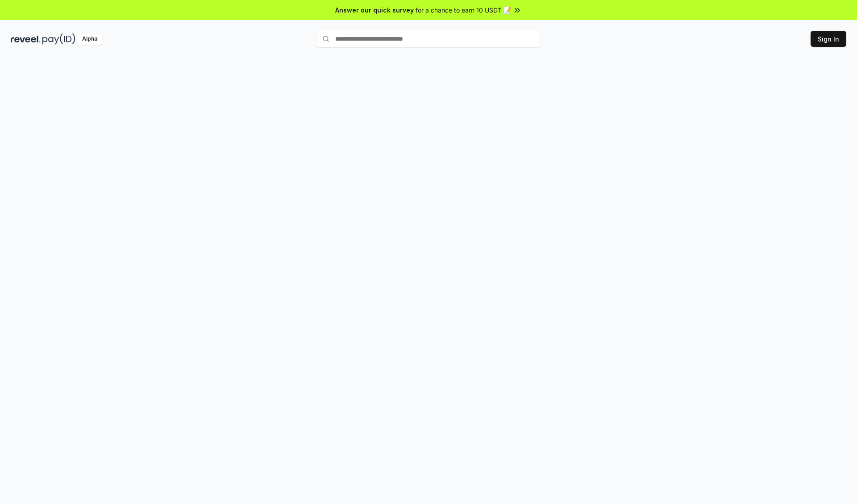 This screenshot has width=857, height=504. Describe the element at coordinates (463, 10) in the screenshot. I see `span: for a chance to earn 10 USDT 📝` at that location.